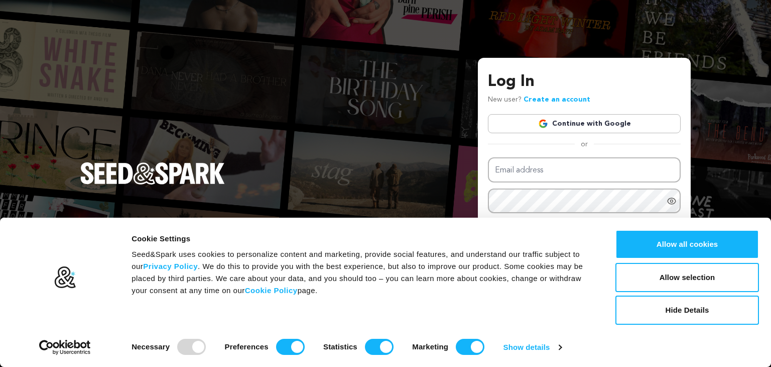  What do you see at coordinates (585, 82) in the screenshot?
I see `h3: Log In` at bounding box center [585, 82].